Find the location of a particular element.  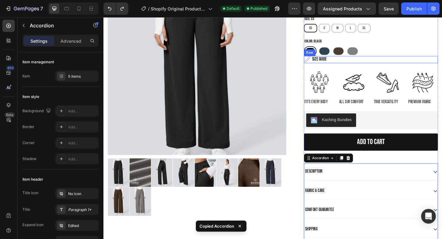

span: Published is located at coordinates (259, 9).